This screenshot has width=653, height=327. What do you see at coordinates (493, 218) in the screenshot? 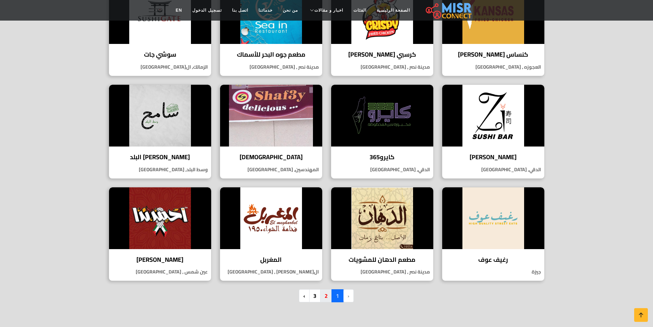
I see `img: رغيف عوف` at bounding box center [493, 218].